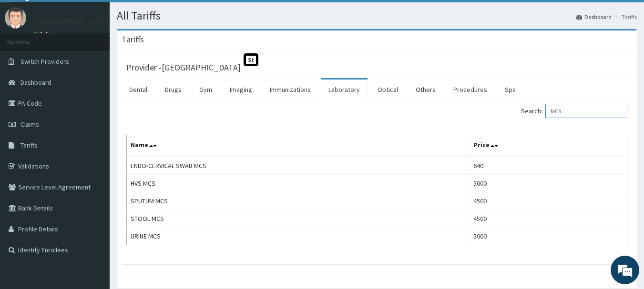 The width and height of the screenshot is (644, 289). What do you see at coordinates (298, 201) in the screenshot?
I see `td: SPUTUM MCS` at bounding box center [298, 201].